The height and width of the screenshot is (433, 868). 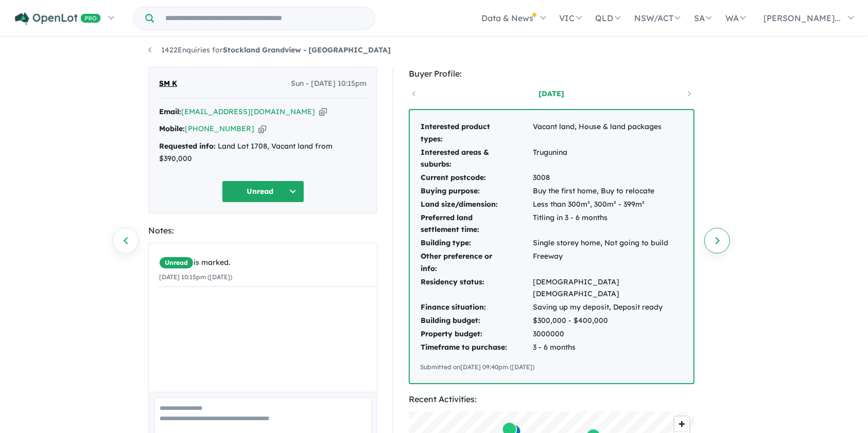 What do you see at coordinates (607, 178) in the screenshot?
I see `td: 3008` at bounding box center [607, 178].